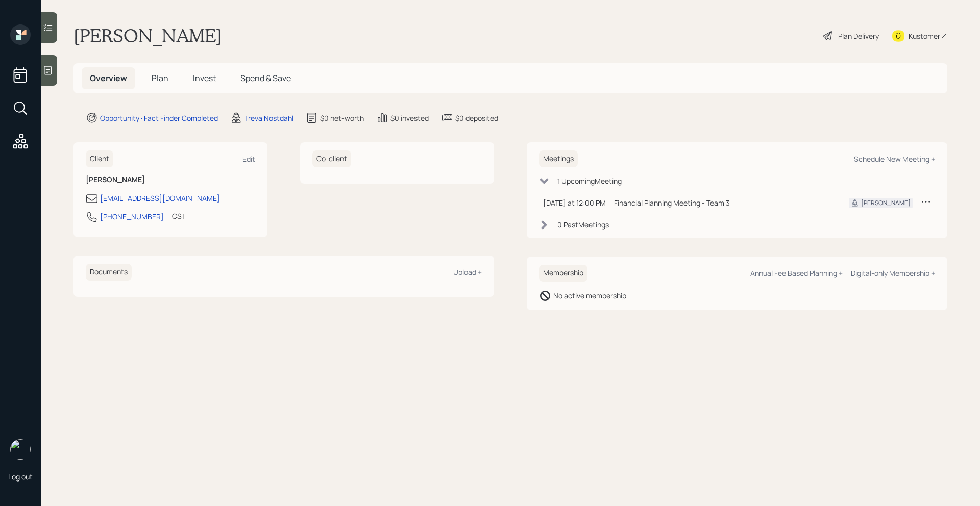 The height and width of the screenshot is (506, 980). What do you see at coordinates (109, 272) in the screenshot?
I see `h6: Documents` at bounding box center [109, 272].